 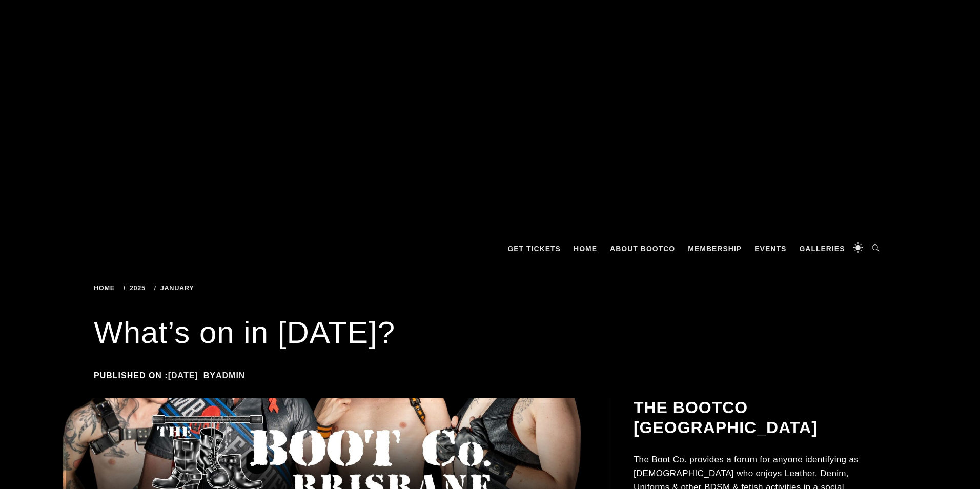 What do you see at coordinates (770, 249) in the screenshot?
I see `a: Events` at bounding box center [770, 249].